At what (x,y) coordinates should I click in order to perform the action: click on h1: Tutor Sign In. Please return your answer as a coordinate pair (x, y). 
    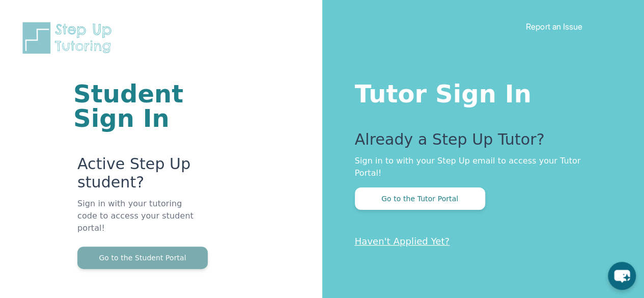
    Looking at the image, I should click on (480, 91).